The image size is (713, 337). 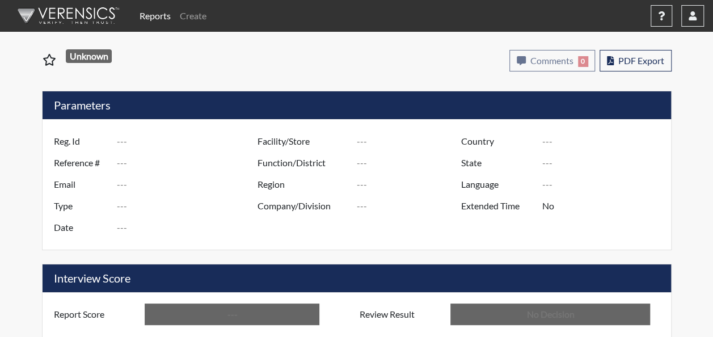 I want to click on span: 0, so click(x=583, y=61).